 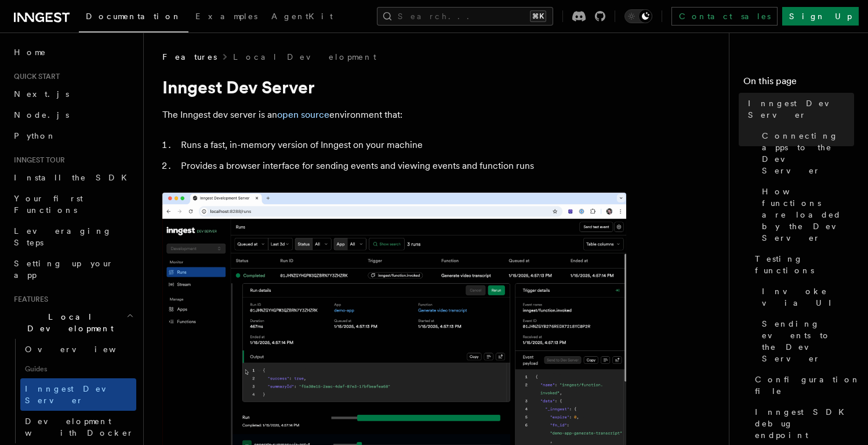 What do you see at coordinates (805, 297) in the screenshot?
I see `a: Invoke via UI` at bounding box center [805, 297].